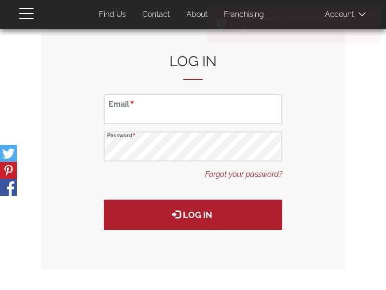  I want to click on a: About, so click(197, 14).